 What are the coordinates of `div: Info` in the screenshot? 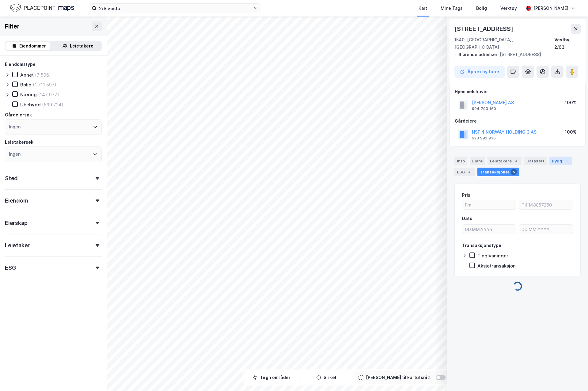 It's located at (461, 161).